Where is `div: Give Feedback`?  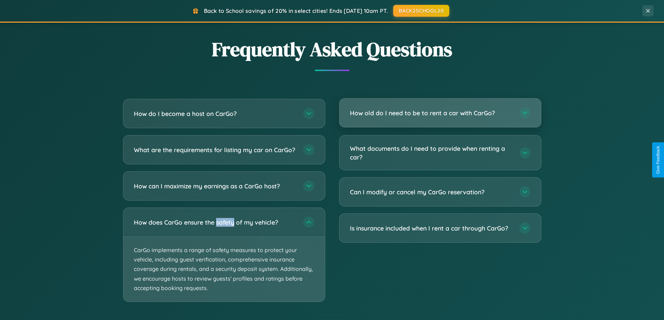 div: Give Feedback is located at coordinates (658, 160).